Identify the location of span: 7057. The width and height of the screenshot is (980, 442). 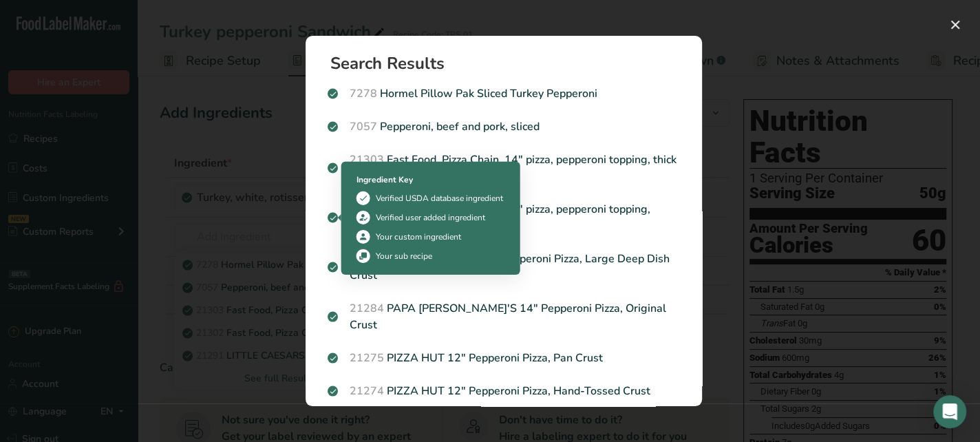
(363, 127).